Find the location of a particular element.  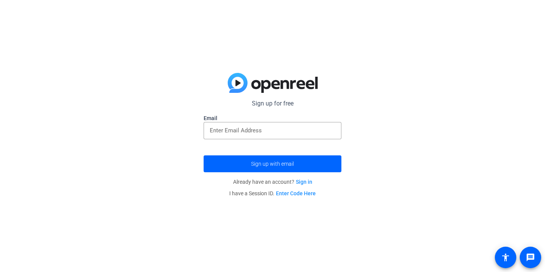

p: Sign up for free is located at coordinates (273, 103).